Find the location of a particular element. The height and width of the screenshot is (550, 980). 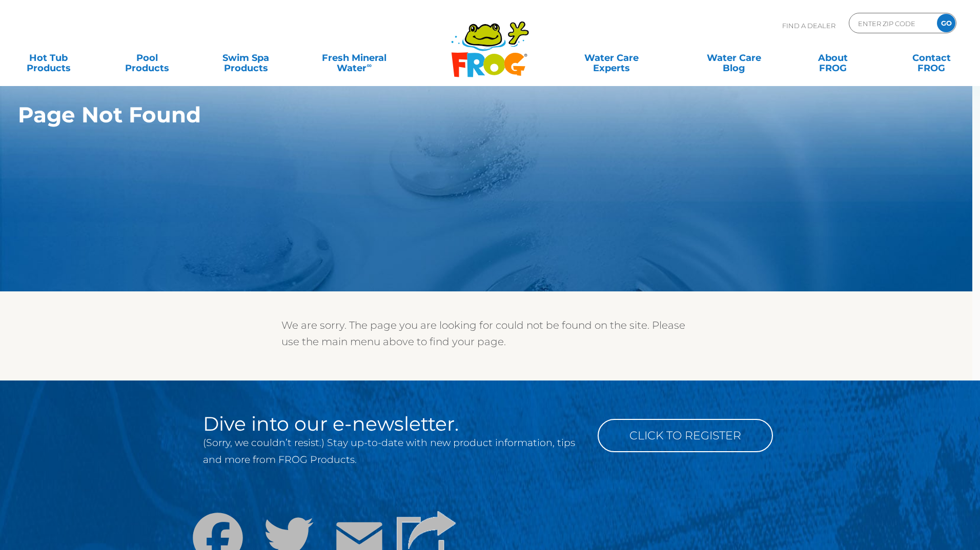

a: Water CareExperts is located at coordinates (611, 58).